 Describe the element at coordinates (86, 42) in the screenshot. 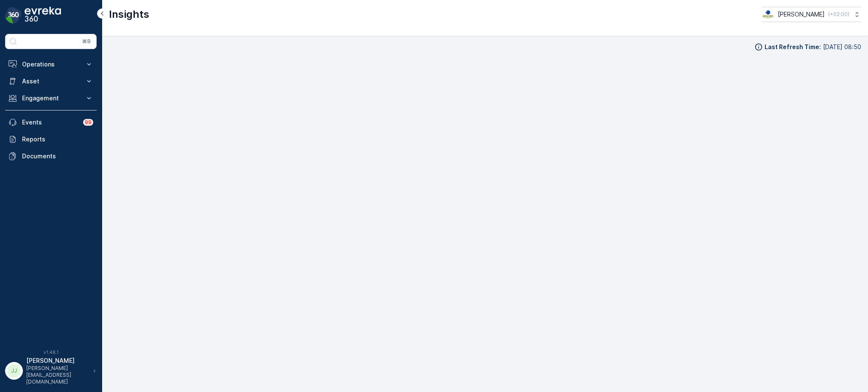

I see `p: ⌘B` at that location.